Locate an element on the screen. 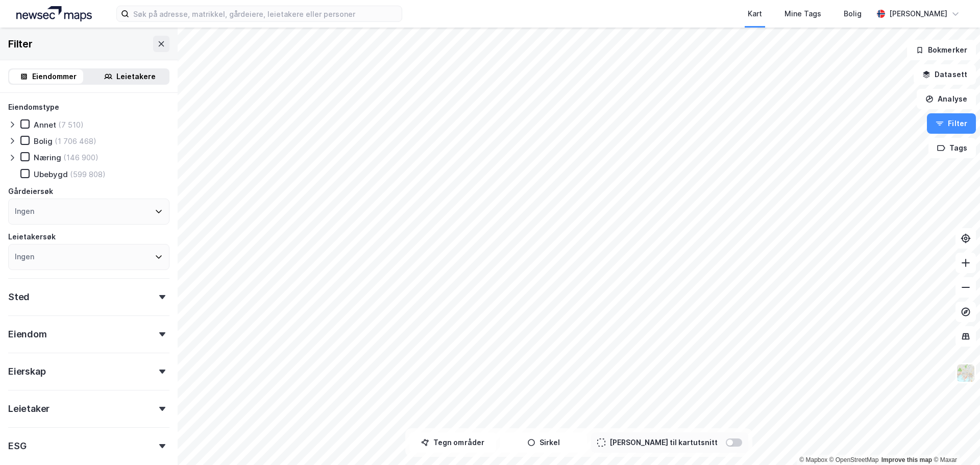  a: OpenStreetMap is located at coordinates (854, 460).